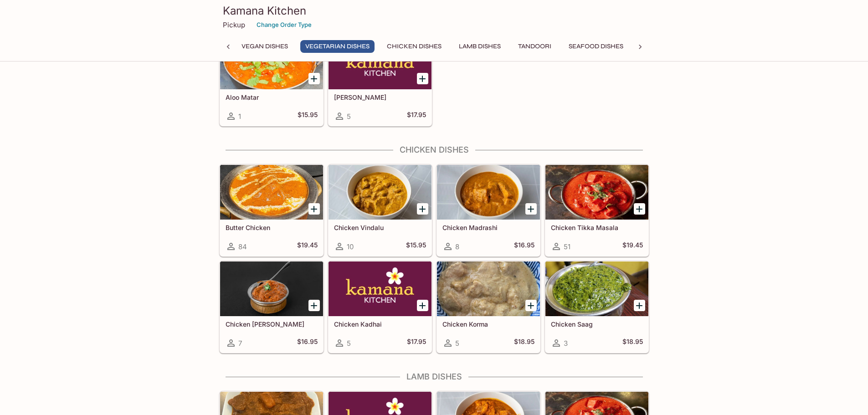 The width and height of the screenshot is (868, 415). I want to click on h5: Chicken Saag, so click(597, 324).